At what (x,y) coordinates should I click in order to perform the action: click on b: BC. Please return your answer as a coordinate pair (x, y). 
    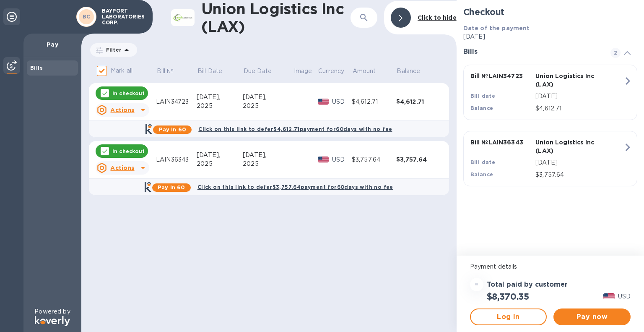
    Looking at the image, I should click on (86, 16).